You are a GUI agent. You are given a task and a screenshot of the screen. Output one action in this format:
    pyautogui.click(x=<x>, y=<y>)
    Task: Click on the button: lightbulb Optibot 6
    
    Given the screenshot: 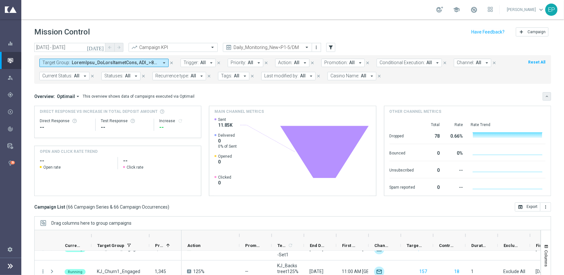 What is the action you would take?
    pyautogui.click(x=14, y=163)
    